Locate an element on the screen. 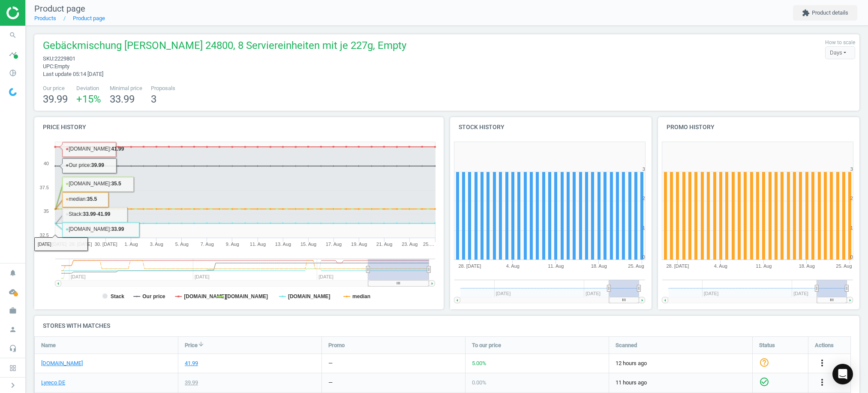  span: Actions is located at coordinates (824, 345).